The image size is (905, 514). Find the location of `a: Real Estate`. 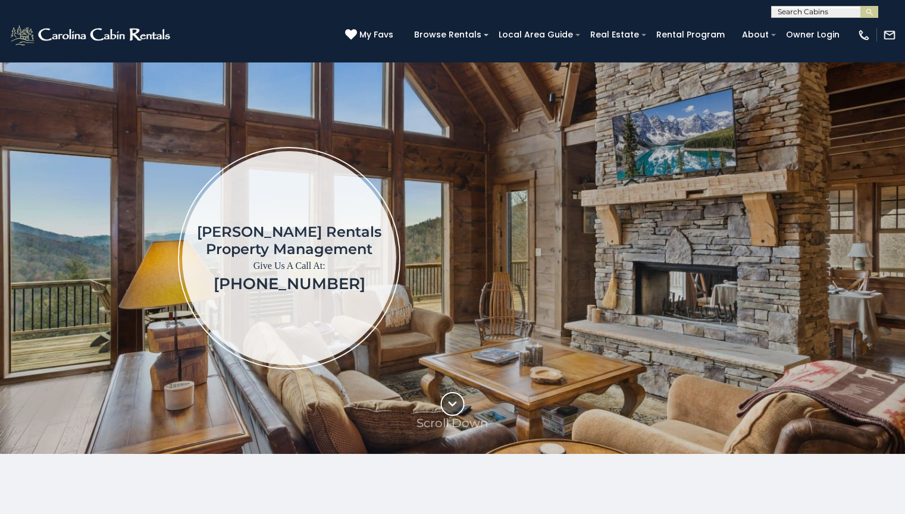

a: Real Estate is located at coordinates (614, 35).